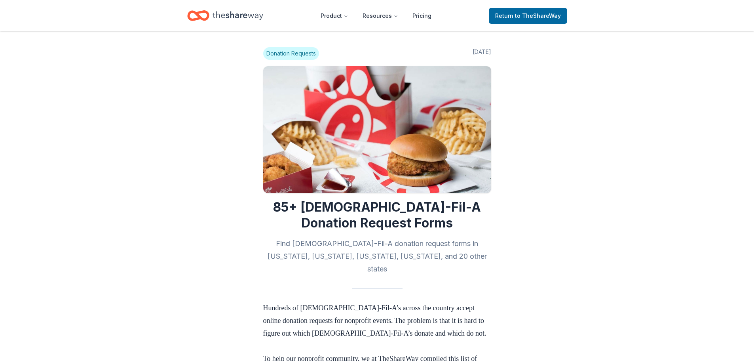  Describe the element at coordinates (528, 16) in the screenshot. I see `a: Returnto TheShareWay` at that location.